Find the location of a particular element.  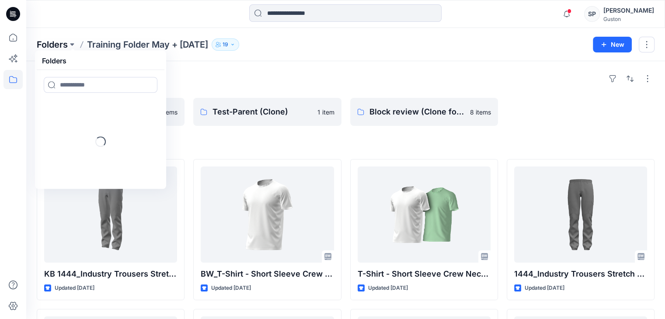

p: 6 items is located at coordinates (167, 112).